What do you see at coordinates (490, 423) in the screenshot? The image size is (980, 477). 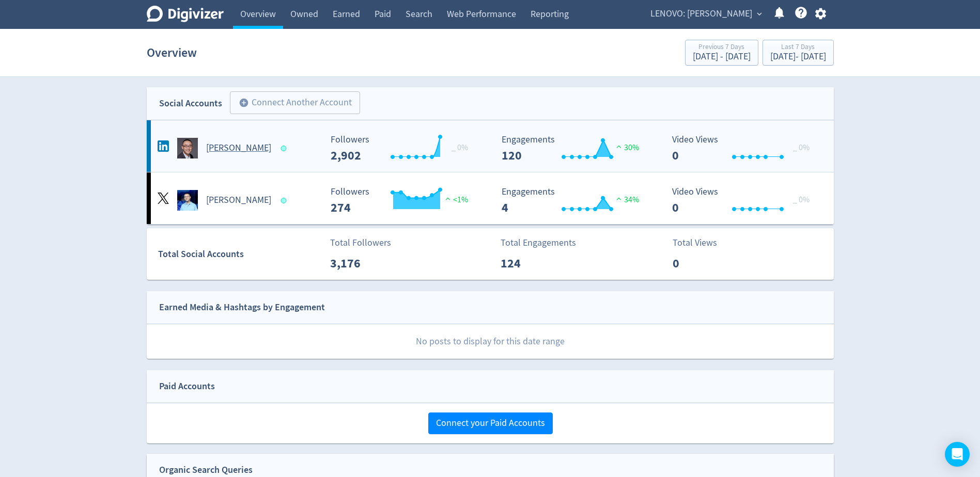 I see `a: Connect your Paid Accounts` at bounding box center [490, 423].